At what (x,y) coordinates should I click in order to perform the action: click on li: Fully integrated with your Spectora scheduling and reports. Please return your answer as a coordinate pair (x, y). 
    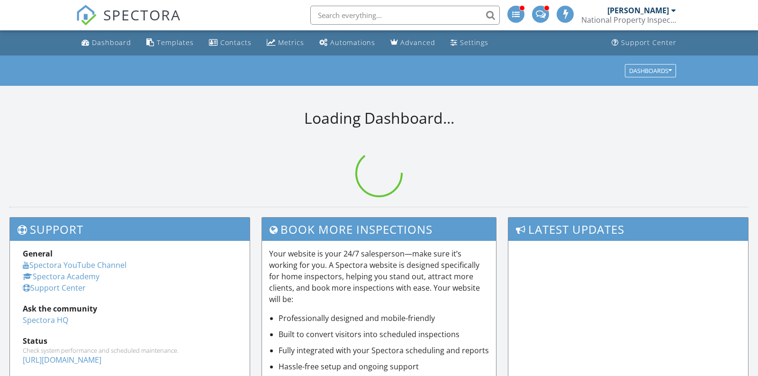
    Looking at the image, I should click on (384, 350).